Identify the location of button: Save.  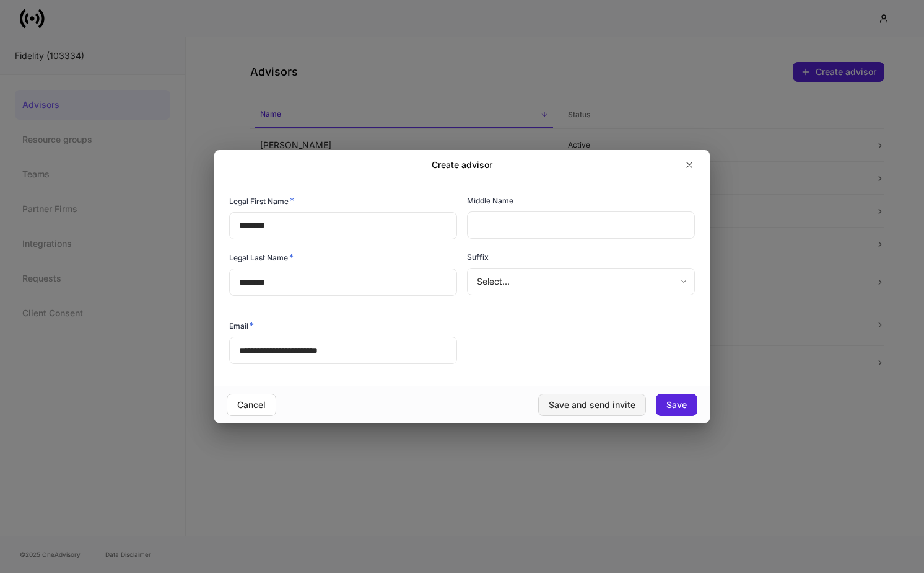
(676, 405).